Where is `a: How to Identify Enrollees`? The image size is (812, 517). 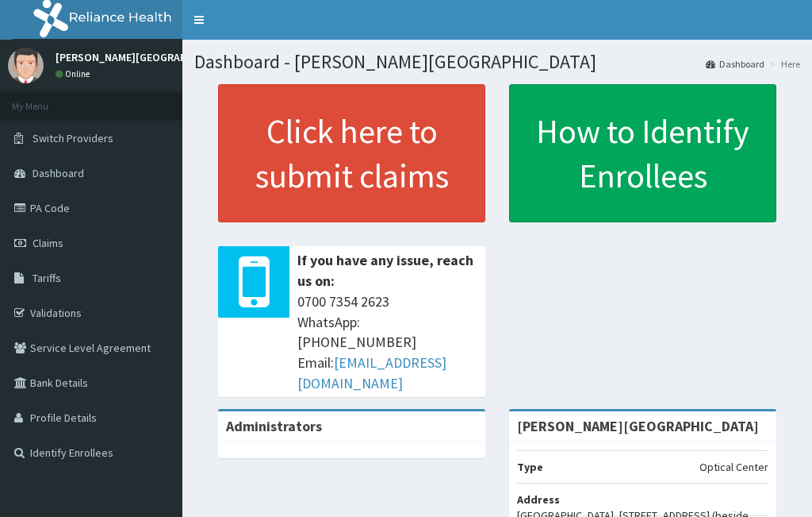 a: How to Identify Enrollees is located at coordinates (643, 153).